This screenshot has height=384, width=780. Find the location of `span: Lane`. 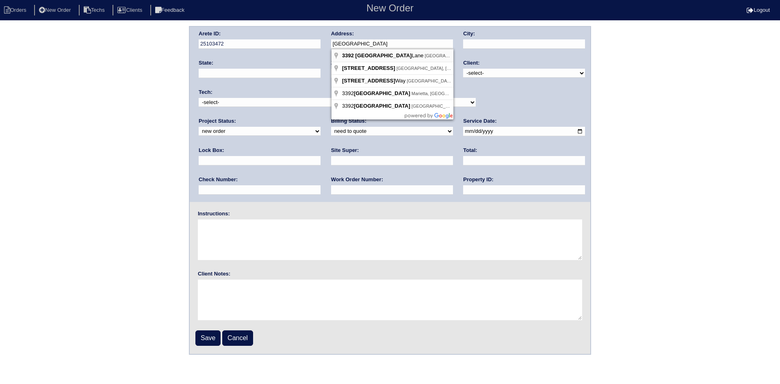

span: Lane is located at coordinates (383, 55).